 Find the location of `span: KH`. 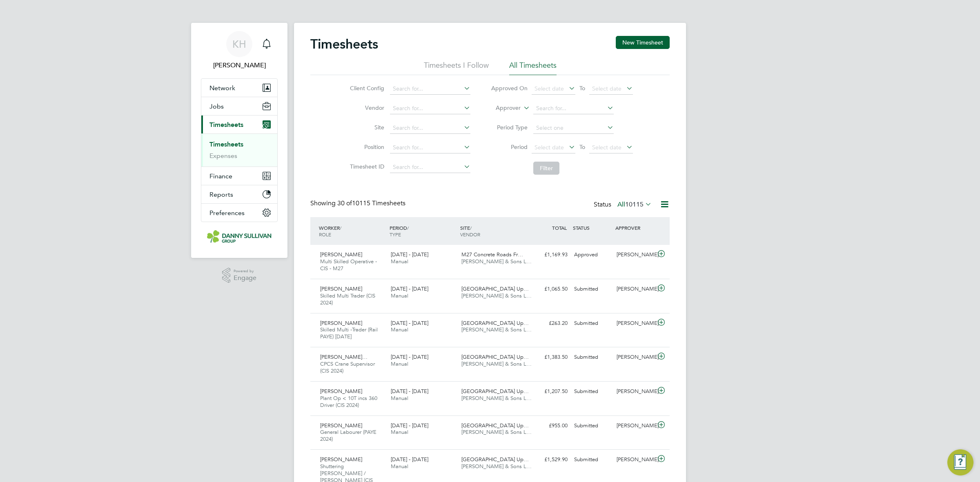

span: KH is located at coordinates (239, 44).